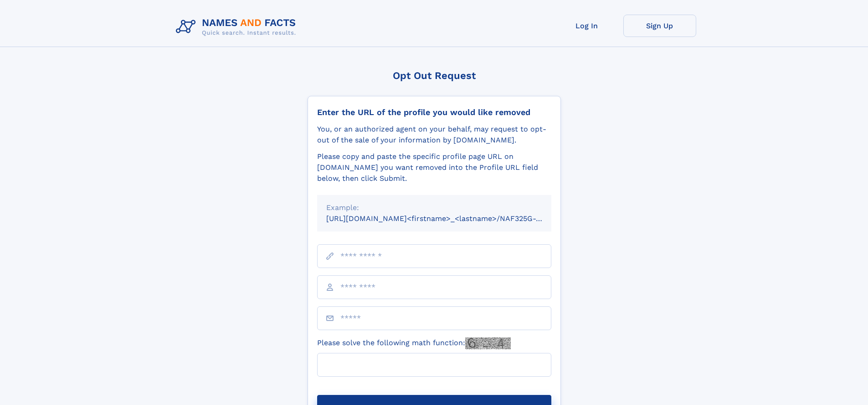 Image resolution: width=868 pixels, height=405 pixels. What do you see at coordinates (238, 27) in the screenshot?
I see `img: Logo Names and Facts` at bounding box center [238, 27].